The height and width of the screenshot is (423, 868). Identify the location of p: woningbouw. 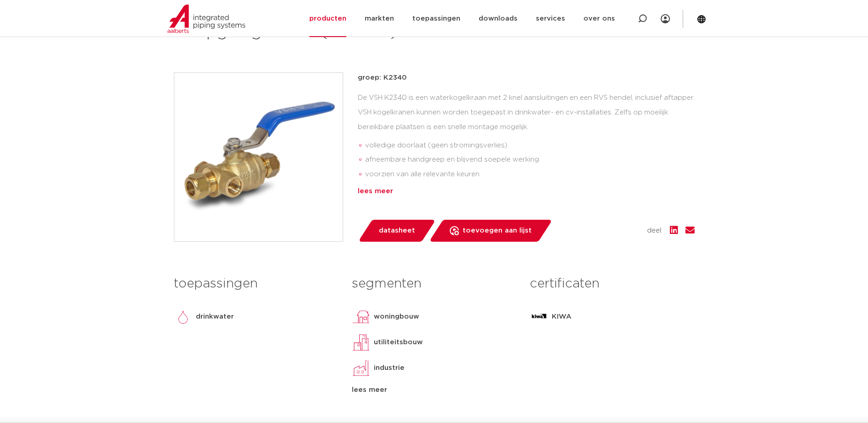
(397, 317).